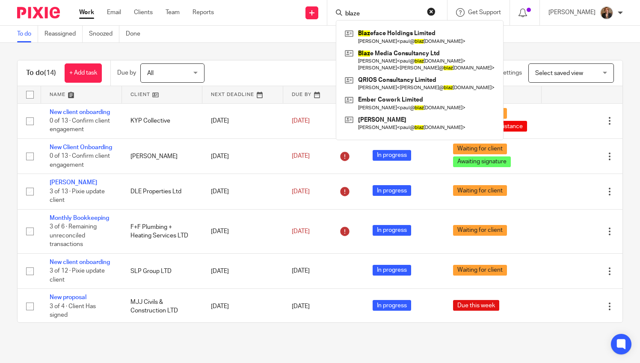 The width and height of the screenshot is (640, 363). Describe the element at coordinates (482, 161) in the screenshot. I see `span: Awaiting signature` at that location.